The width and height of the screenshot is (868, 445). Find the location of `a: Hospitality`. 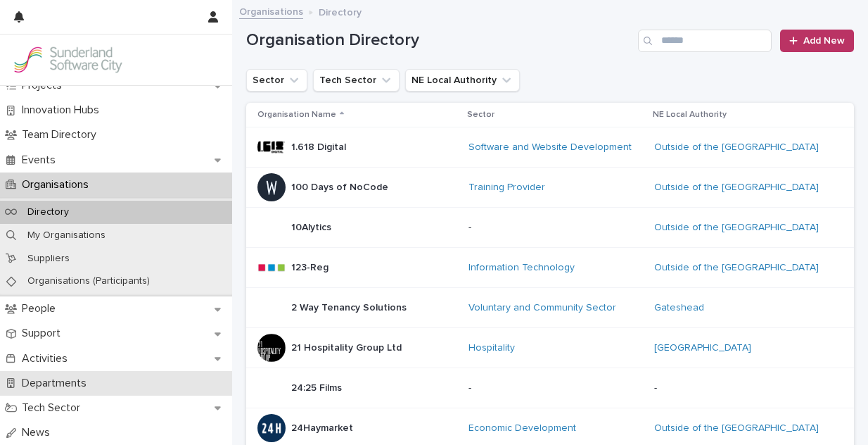

a: Hospitality is located at coordinates (491, 348).